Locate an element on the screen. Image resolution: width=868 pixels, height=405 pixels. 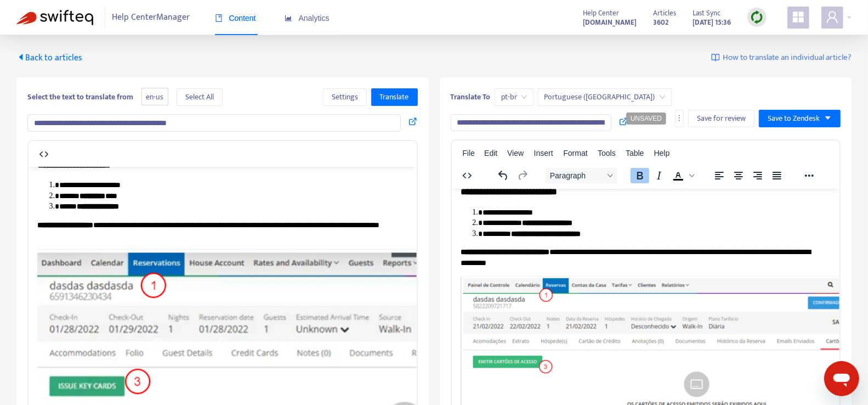
span: Settings is located at coordinates (345, 97).